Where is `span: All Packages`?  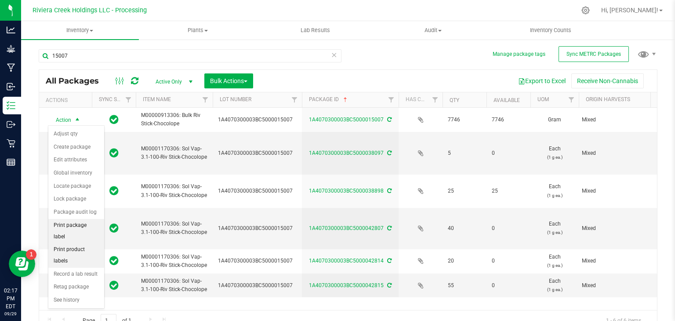 span: All Packages is located at coordinates (76, 81).